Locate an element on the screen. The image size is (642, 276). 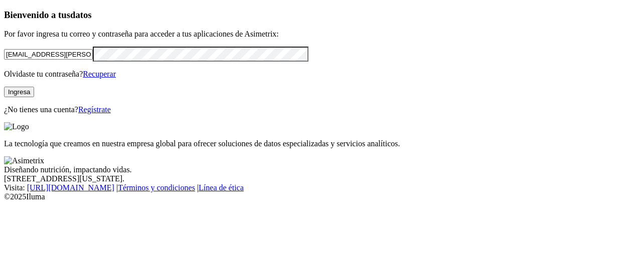
p: Olvidaste tu contraseña? is located at coordinates (321, 74).